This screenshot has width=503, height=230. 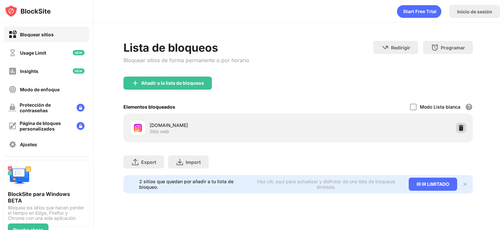 I want to click on div: Página de bloques personalizados, so click(x=45, y=126).